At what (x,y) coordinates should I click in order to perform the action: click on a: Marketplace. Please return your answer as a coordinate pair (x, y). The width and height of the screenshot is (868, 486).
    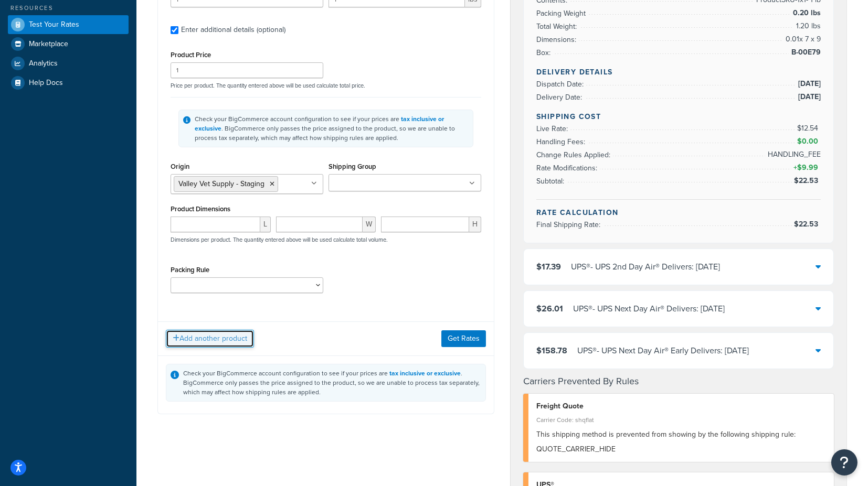
    Looking at the image, I should click on (68, 44).